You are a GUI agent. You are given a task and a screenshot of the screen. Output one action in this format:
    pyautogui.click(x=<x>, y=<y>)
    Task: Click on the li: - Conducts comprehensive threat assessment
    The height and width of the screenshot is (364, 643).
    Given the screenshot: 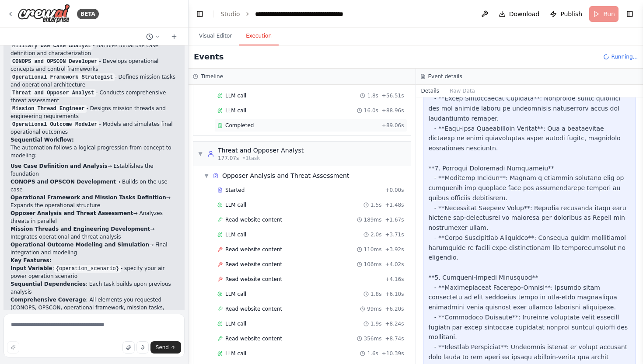 What is the action you would take?
    pyautogui.click(x=94, y=97)
    